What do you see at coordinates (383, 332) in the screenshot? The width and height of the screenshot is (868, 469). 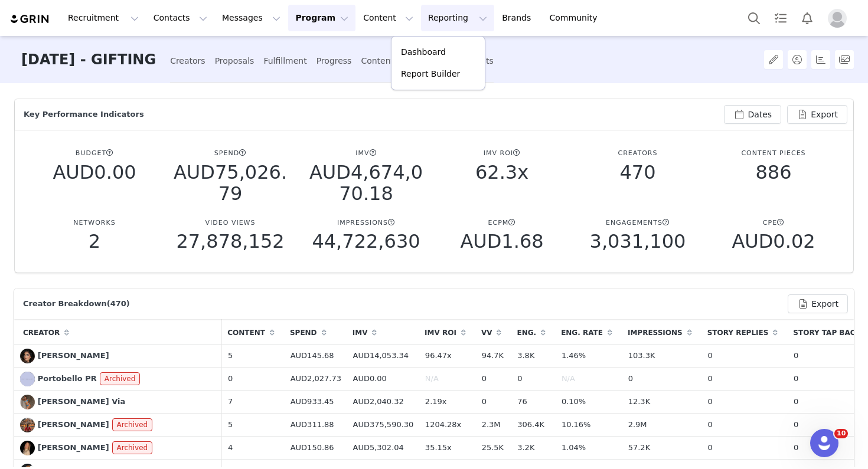 I see `th: IMV` at bounding box center [383, 332].